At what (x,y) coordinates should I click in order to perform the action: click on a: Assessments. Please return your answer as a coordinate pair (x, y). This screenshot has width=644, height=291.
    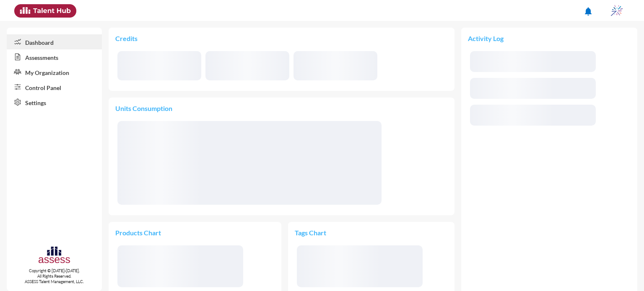
    Looking at the image, I should click on (54, 57).